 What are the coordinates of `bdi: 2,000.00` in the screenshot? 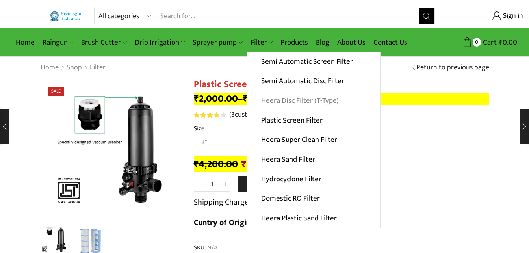 It's located at (216, 98).